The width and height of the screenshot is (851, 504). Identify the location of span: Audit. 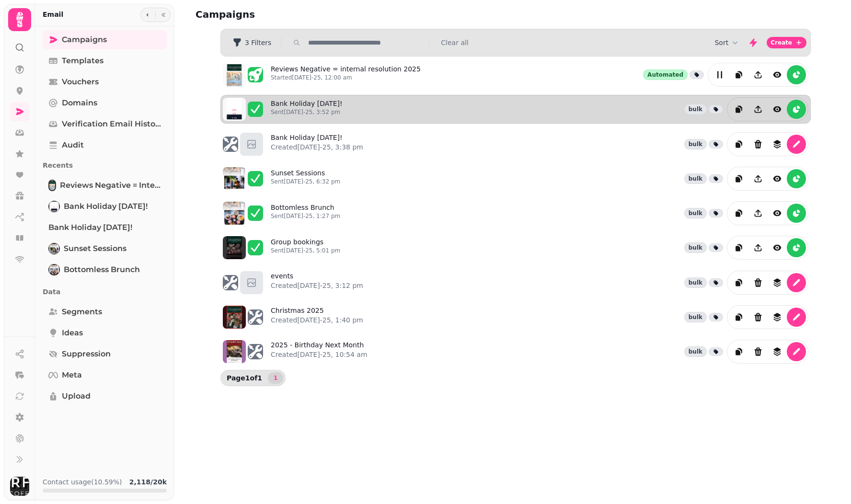
(73, 145).